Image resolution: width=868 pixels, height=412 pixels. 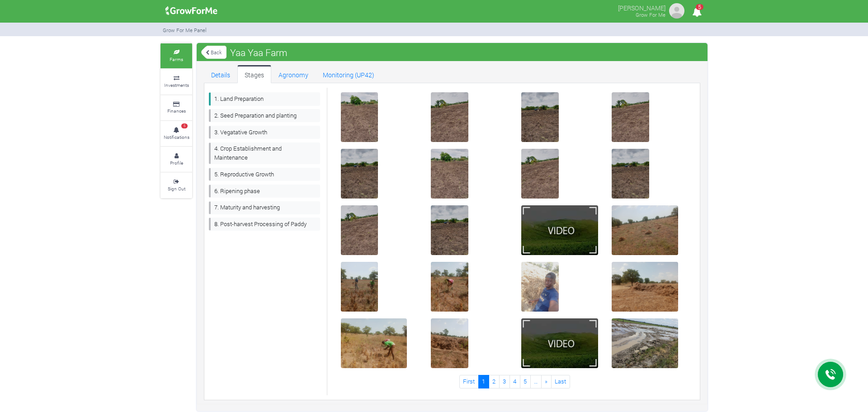 I want to click on a: Finances, so click(x=176, y=108).